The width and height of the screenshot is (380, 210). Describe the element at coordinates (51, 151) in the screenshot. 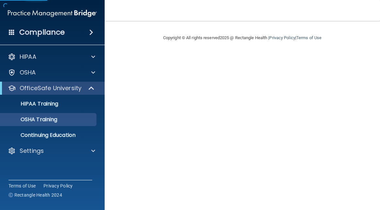

I see `a: Settings` at that location.